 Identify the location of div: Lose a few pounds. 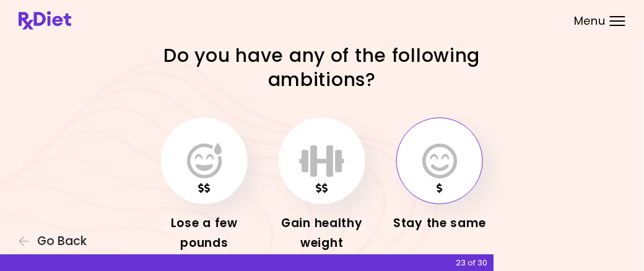
(204, 233).